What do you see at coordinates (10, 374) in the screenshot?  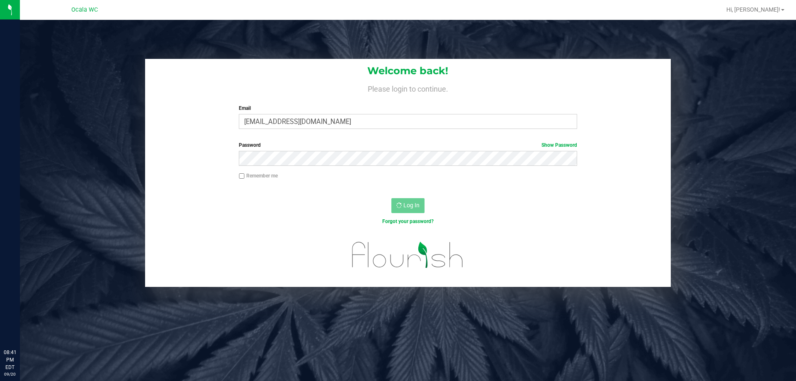 I see `p: 09/20` at bounding box center [10, 374].